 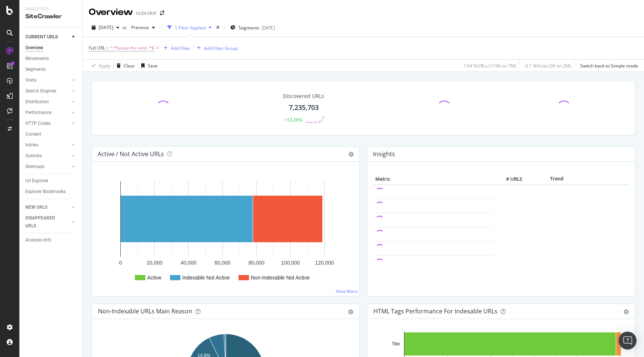 What do you see at coordinates (548, 66) in the screenshot?
I see `div: 0.1 % Visits ( 3K on 2M )` at bounding box center [548, 66].